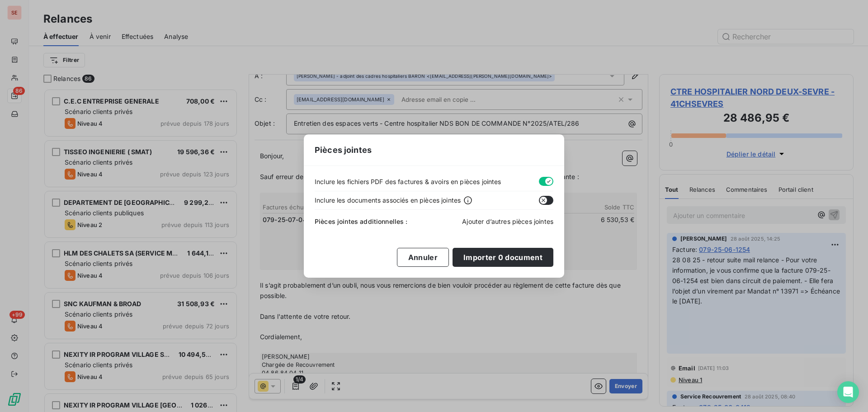  Describe the element at coordinates (388, 200) in the screenshot. I see `span: Inclure les documents associés en pièces jointes` at that location.